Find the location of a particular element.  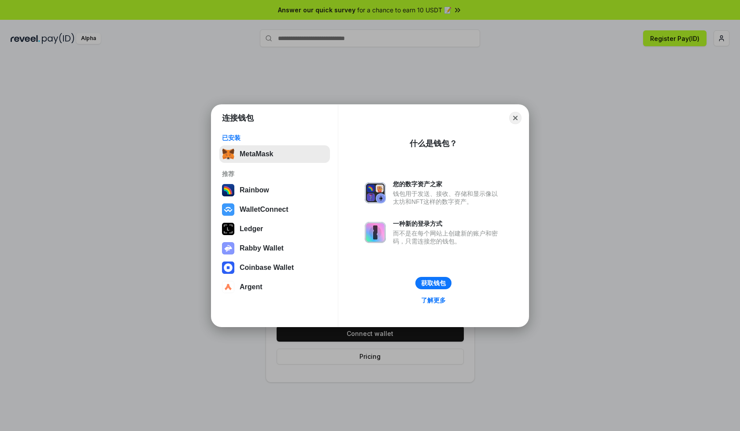

img: svg+xml,%3Csvg%20width%3D%22120%22%20height%3D%22120%22%20viewBox%3D%220%200%20120%20120%22%20fil... is located at coordinates (228, 190).